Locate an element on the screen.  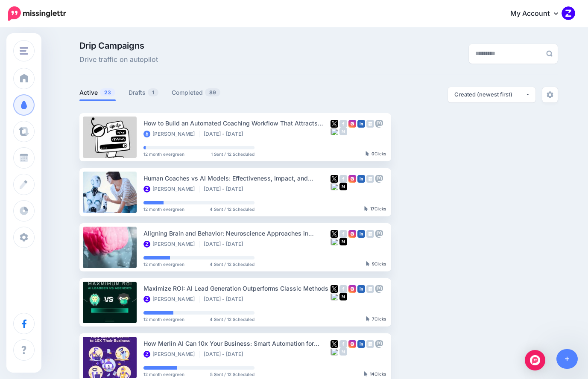
div: Open Intercom Messenger is located at coordinates (535, 360).